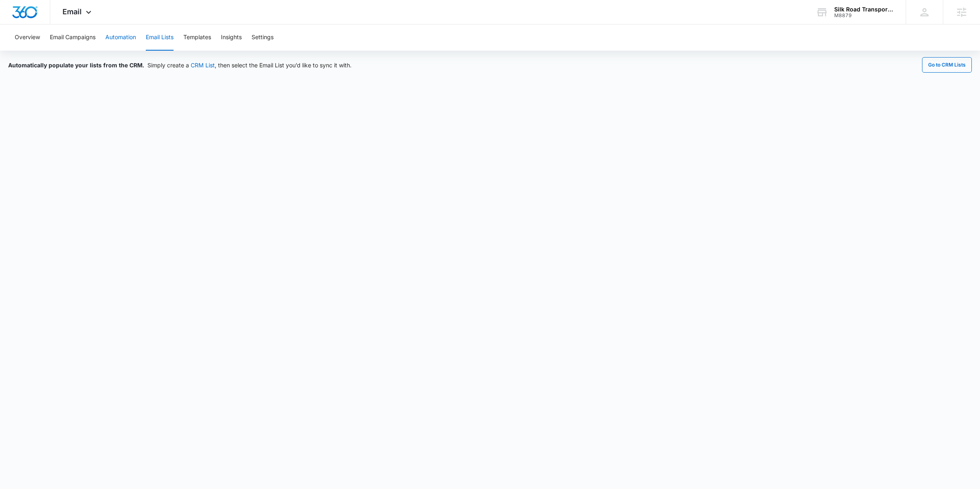 The width and height of the screenshot is (980, 489). What do you see at coordinates (27, 37) in the screenshot?
I see `button: Overview` at bounding box center [27, 37].